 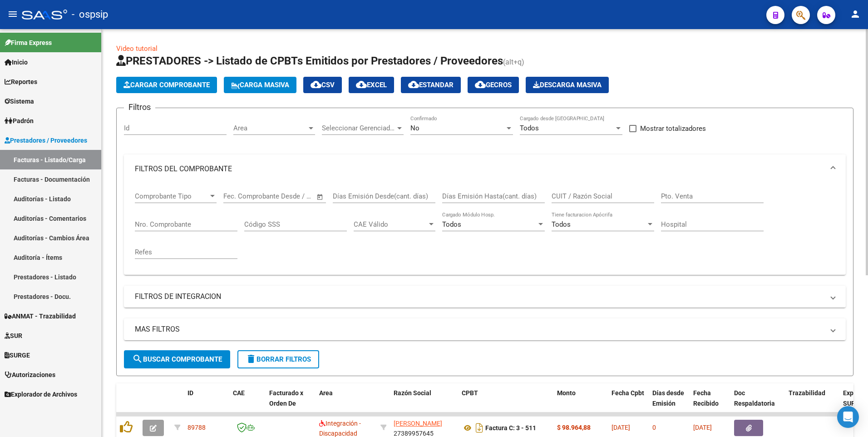 What do you see at coordinates (90, 14) in the screenshot?
I see `span: - ospsip` at bounding box center [90, 14].